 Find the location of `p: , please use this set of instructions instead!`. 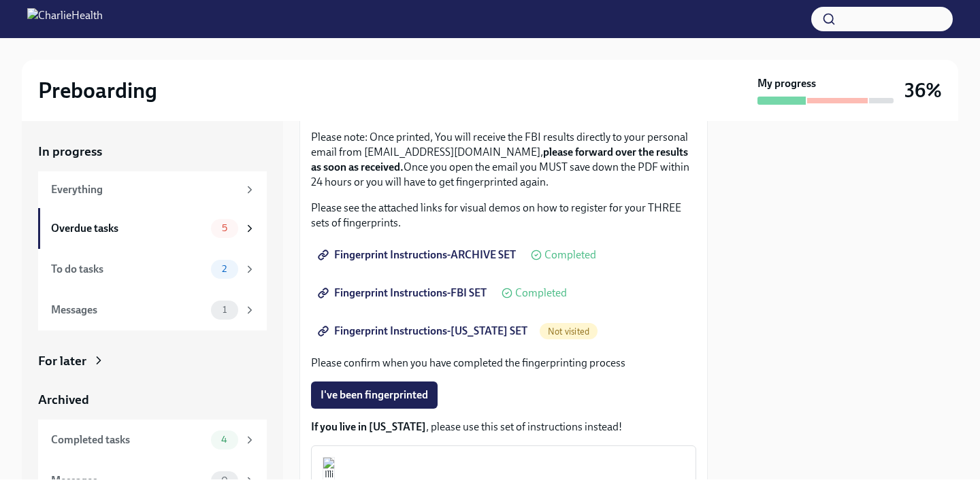

p: , please use this set of instructions instead! is located at coordinates (504, 427).